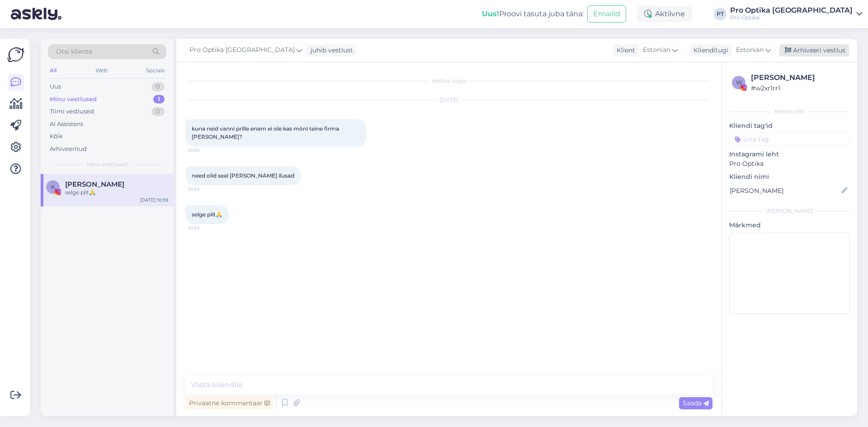 The image size is (868, 427). I want to click on span: Saada, so click(695, 404).